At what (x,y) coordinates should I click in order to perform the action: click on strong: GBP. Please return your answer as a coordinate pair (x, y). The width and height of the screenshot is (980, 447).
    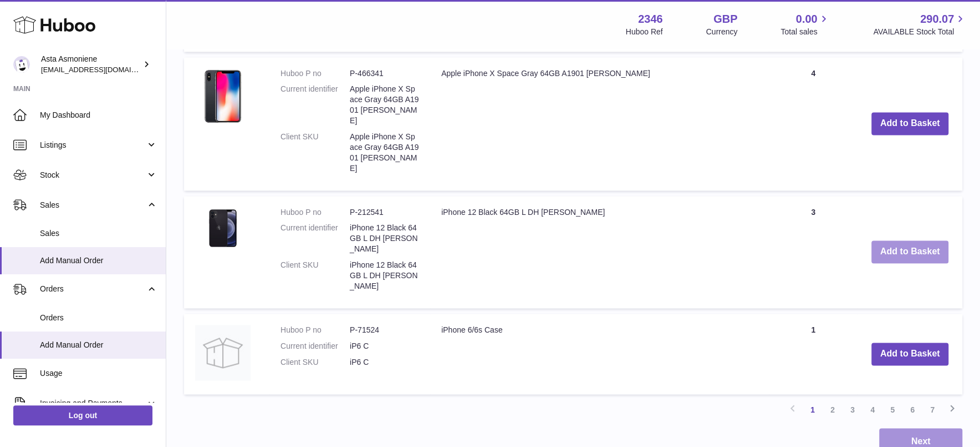
    Looking at the image, I should click on (725, 19).